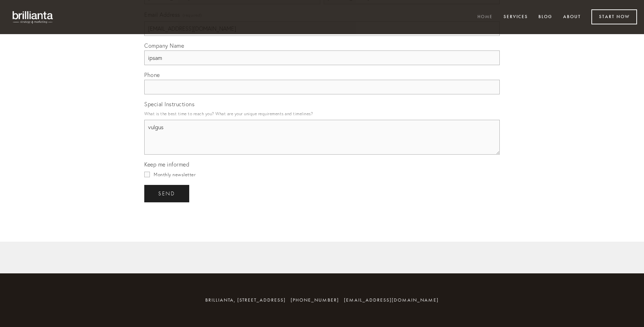 This screenshot has width=644, height=327. I want to click on input: Monthly newsletter, so click(147, 175).